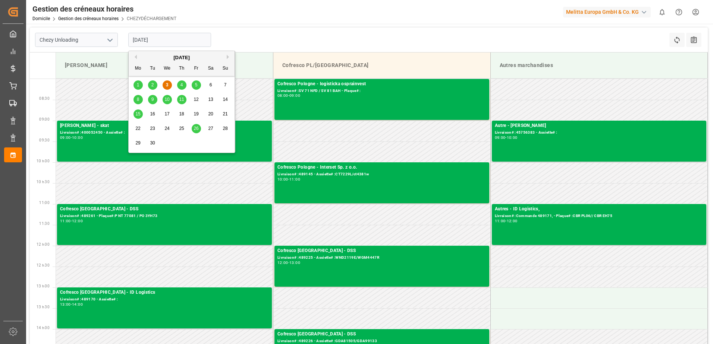  I want to click on span: 19, so click(196, 114).